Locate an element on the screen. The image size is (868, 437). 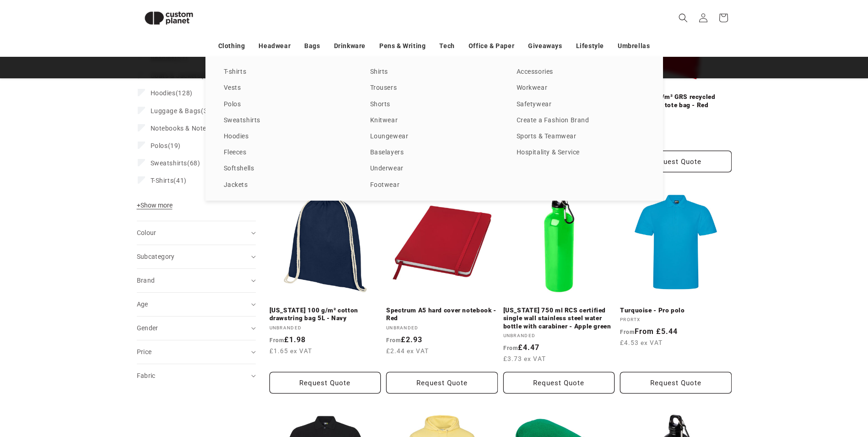
a: Tech is located at coordinates (447, 46).